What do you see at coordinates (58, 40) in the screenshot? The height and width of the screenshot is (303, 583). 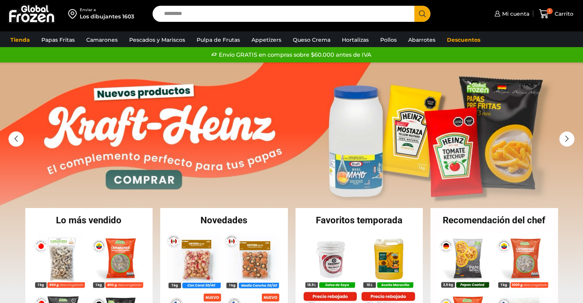 I see `a: Papas Fritas` at bounding box center [58, 40].